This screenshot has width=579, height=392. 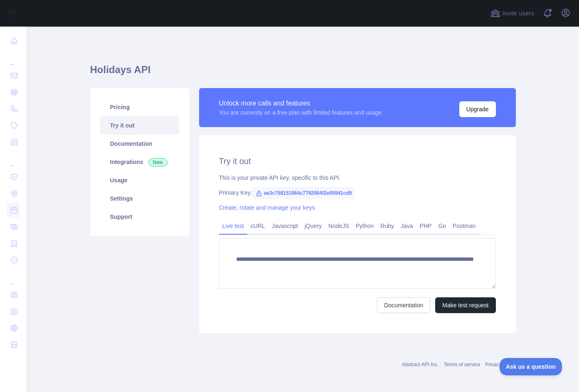 What do you see at coordinates (420, 364) in the screenshot?
I see `a: Abstract API Inc.` at bounding box center [420, 364].